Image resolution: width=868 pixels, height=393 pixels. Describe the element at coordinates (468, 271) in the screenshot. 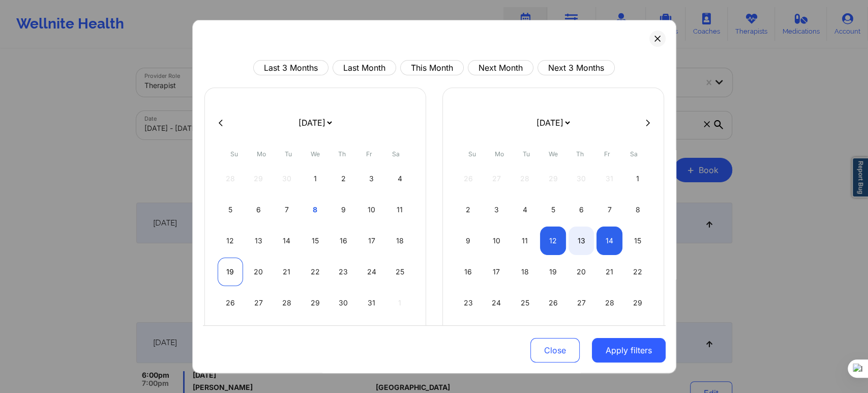

I see `div: Sun Nov 16 2025` at that location.